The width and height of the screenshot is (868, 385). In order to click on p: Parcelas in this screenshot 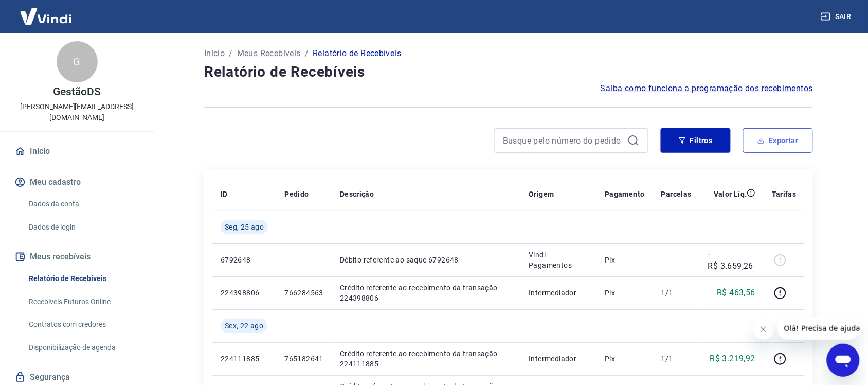, I will do `click(676, 194)`.